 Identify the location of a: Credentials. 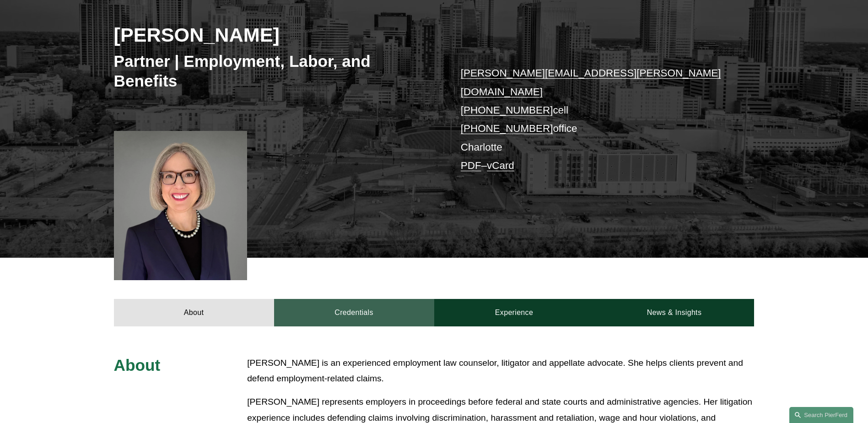
(354, 313).